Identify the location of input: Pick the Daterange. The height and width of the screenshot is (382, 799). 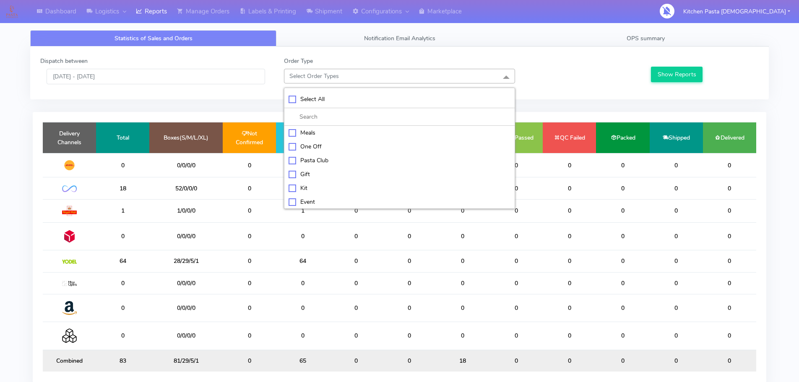
(156, 76).